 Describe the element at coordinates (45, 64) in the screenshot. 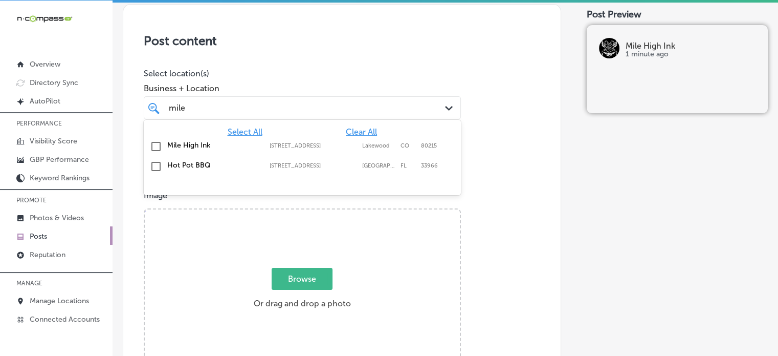

I see `p: Overview` at that location.